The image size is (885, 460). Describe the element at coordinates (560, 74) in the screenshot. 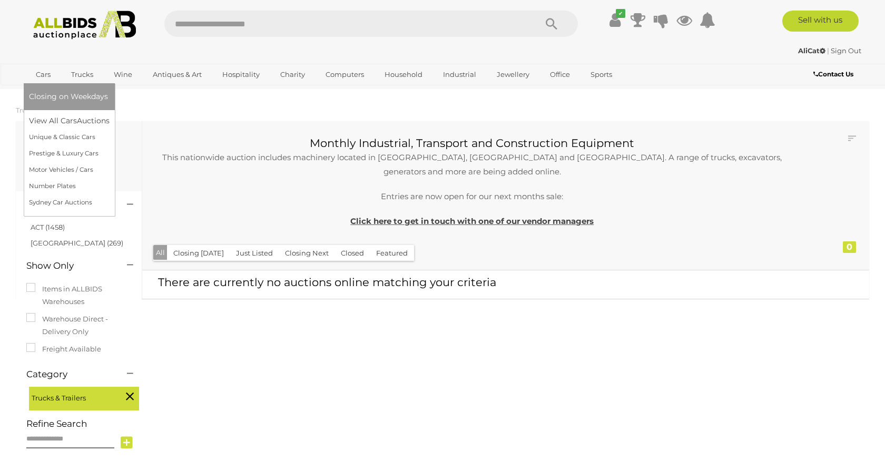

I see `a: Office` at that location.